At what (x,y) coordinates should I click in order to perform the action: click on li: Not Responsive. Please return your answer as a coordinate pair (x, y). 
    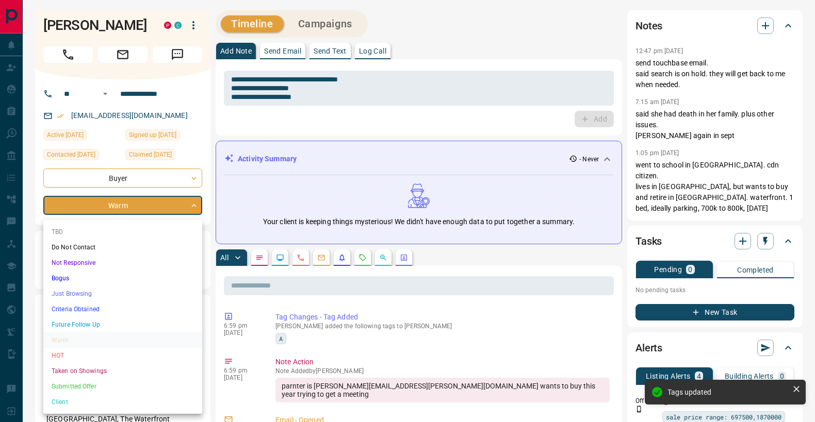
    Looking at the image, I should click on (123, 263).